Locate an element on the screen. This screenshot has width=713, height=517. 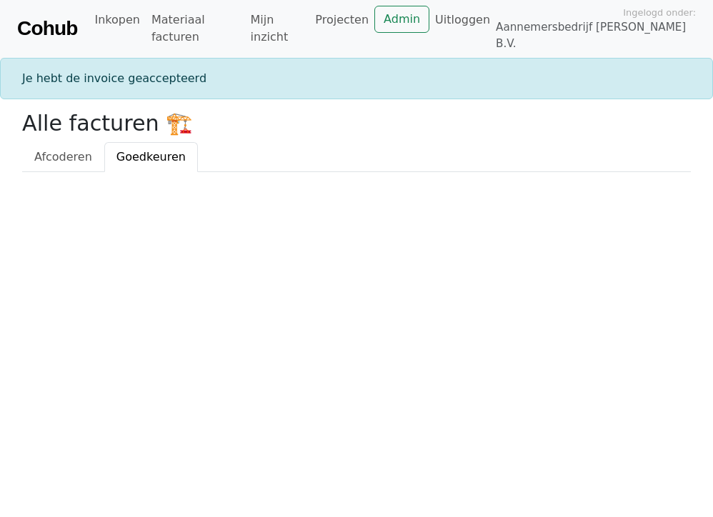
a: Goedkeuren is located at coordinates (151, 157).